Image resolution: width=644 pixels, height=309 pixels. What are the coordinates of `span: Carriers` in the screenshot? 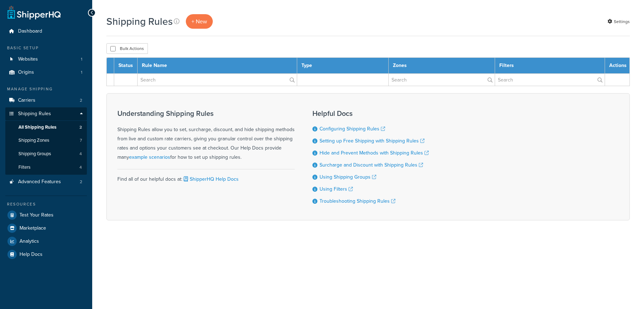 It's located at (26, 100).